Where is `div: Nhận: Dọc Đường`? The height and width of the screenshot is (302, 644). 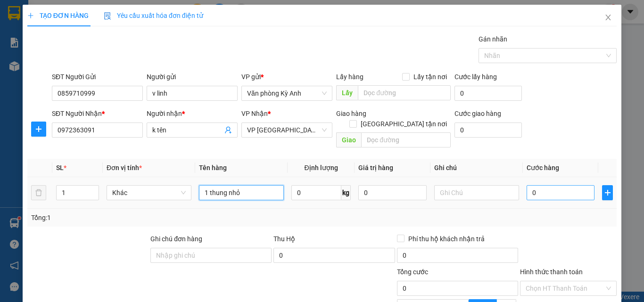
div: Nhận: Dọc Đường is located at coordinates (99, 65).